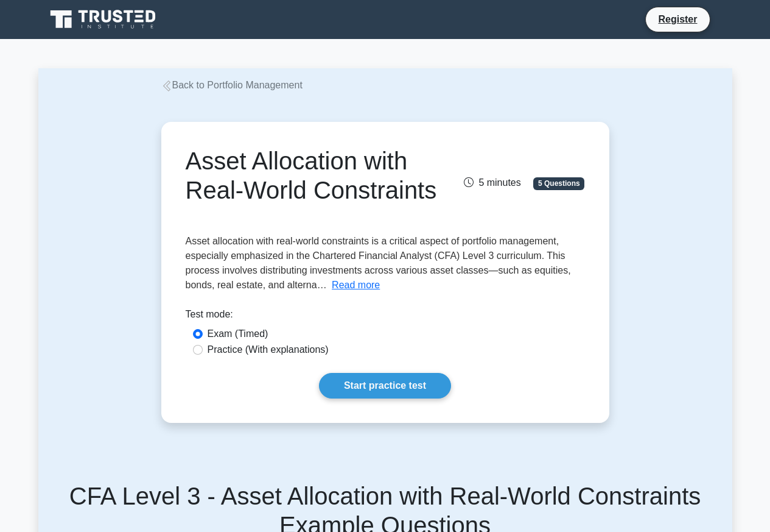 Image resolution: width=770 pixels, height=532 pixels. What do you see at coordinates (316, 176) in the screenshot?
I see `h1: Asset Allocation with Real-World Constraints` at bounding box center [316, 176].